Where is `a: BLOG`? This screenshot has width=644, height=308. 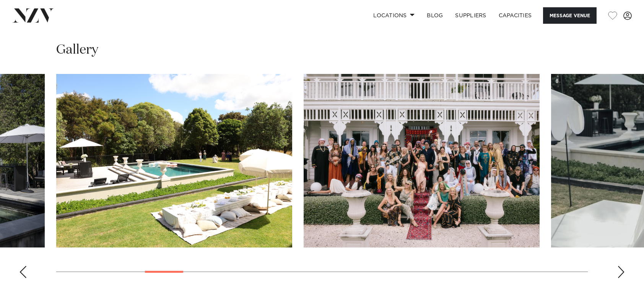
a: BLOG is located at coordinates (435, 15).